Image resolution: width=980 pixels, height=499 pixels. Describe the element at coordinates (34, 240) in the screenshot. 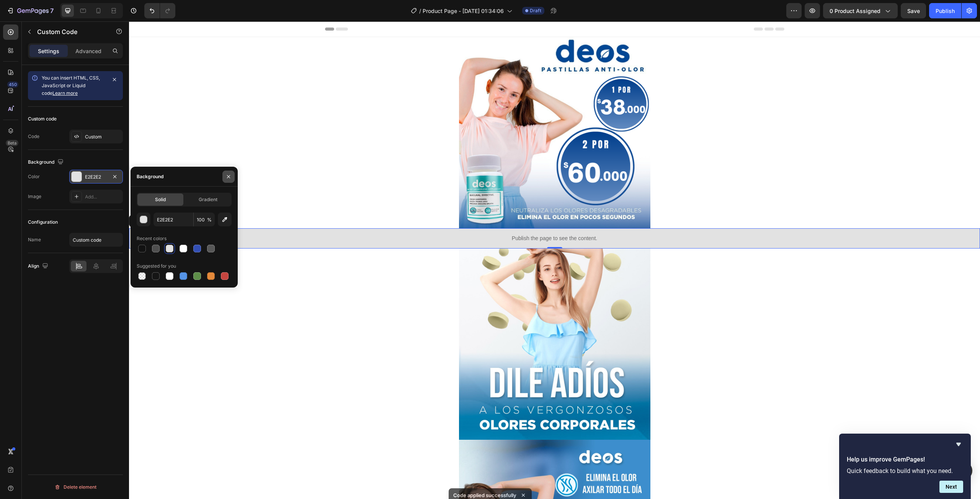

I see `div: Name` at that location.